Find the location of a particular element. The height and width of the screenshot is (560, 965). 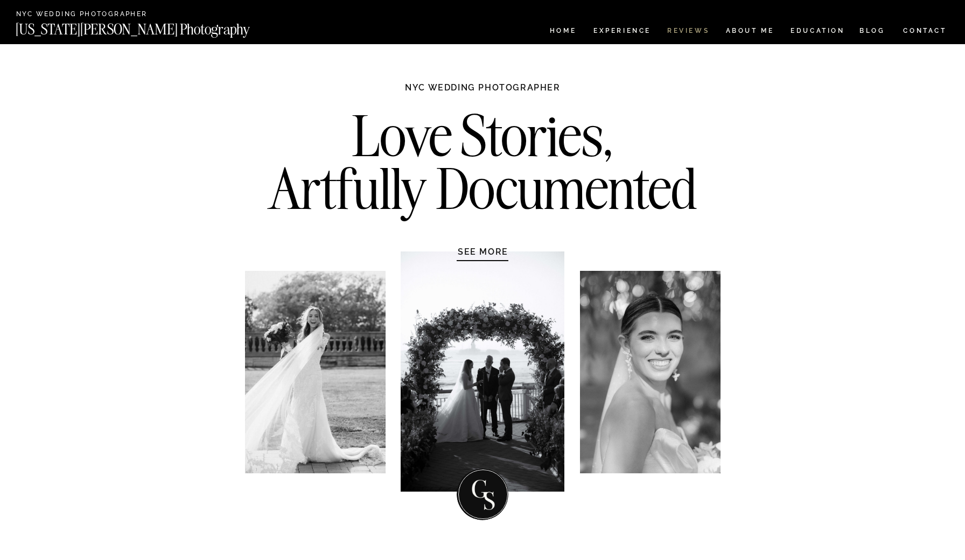

a: EDUCATION is located at coordinates (817, 32).